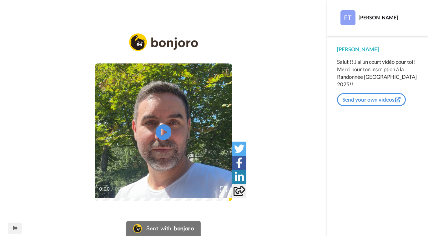 The height and width of the screenshot is (236, 428). What do you see at coordinates (371, 100) in the screenshot?
I see `a: Send your own videos` at bounding box center [371, 100].